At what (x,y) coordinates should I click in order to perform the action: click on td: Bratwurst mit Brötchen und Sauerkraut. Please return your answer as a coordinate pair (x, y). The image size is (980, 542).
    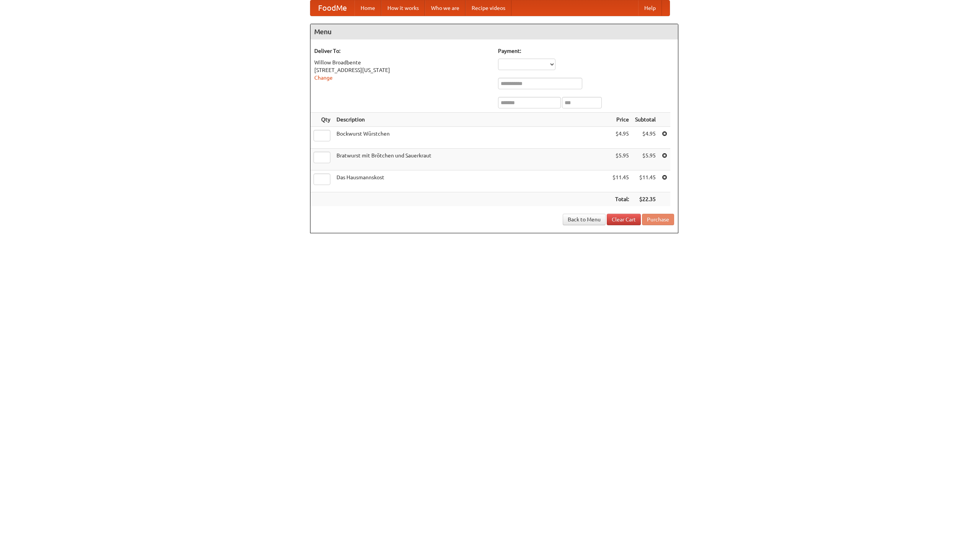
    Looking at the image, I should click on (471, 159).